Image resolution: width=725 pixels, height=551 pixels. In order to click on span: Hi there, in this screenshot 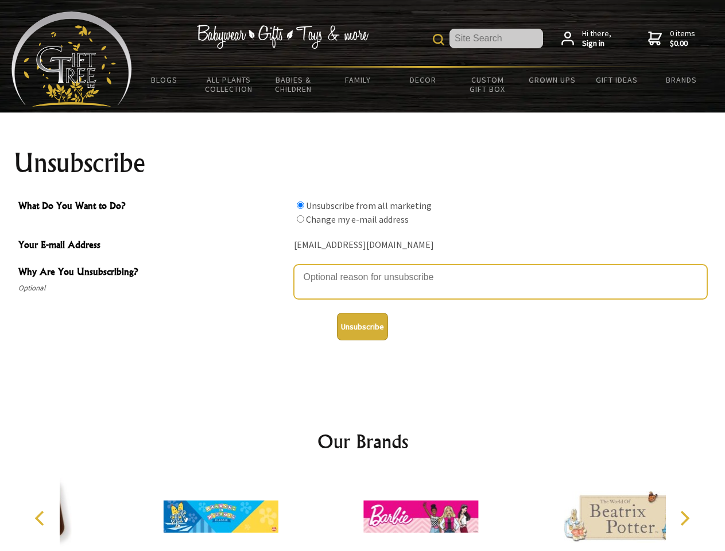, I will do `click(596, 38)`.